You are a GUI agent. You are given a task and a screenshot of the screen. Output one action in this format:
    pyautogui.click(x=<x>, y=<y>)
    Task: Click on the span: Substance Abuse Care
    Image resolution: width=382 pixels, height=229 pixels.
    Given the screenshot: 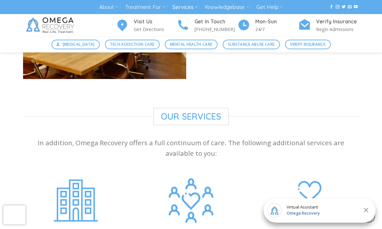 What is the action you would take?
    pyautogui.click(x=251, y=44)
    